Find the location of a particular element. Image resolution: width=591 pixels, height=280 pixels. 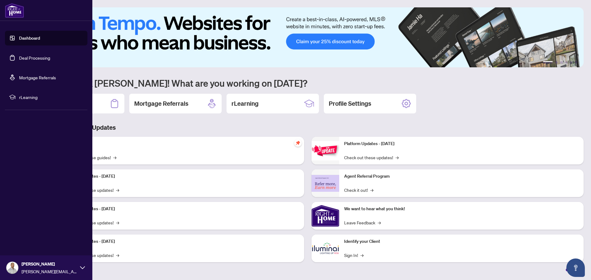

button: 6 is located at coordinates (576, 62).